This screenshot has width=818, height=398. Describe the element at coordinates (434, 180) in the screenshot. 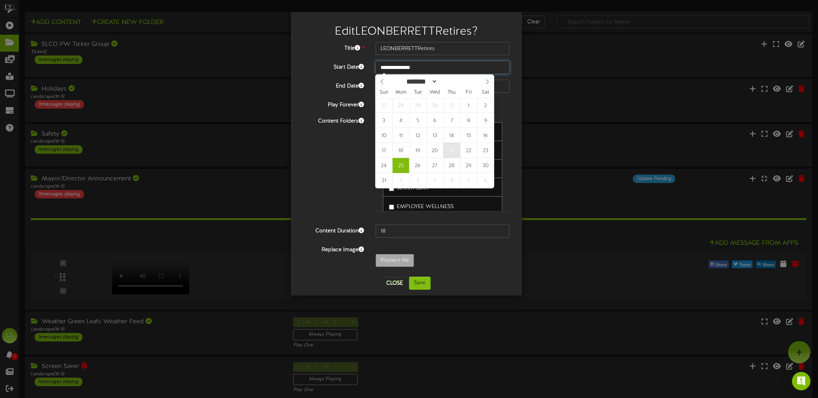

I see `span: September 3, 2025` at that location.